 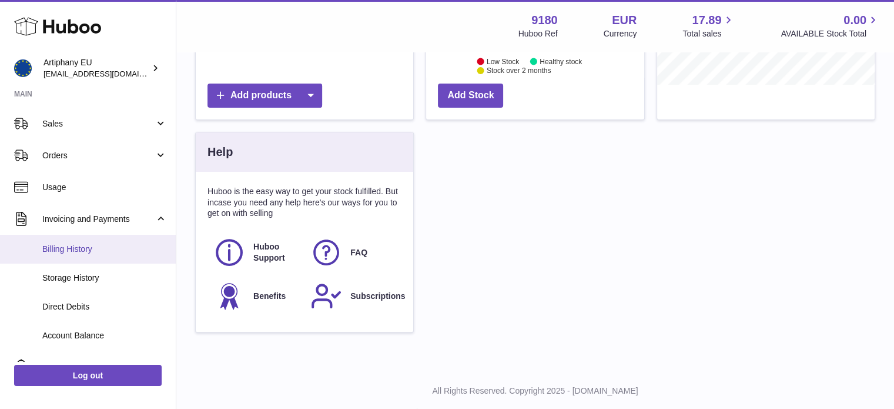 I want to click on span: Cases, so click(x=105, y=365).